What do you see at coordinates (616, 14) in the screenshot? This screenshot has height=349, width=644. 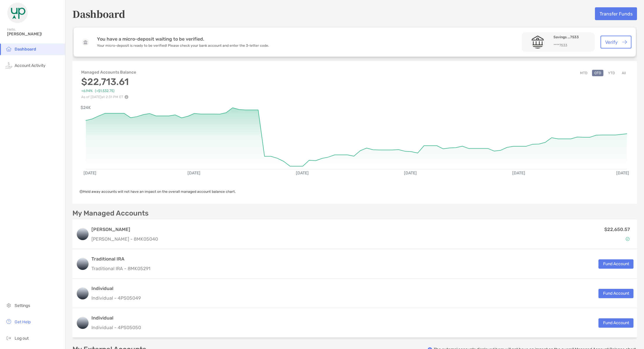 I see `button: Transfer Funds` at bounding box center [616, 14].